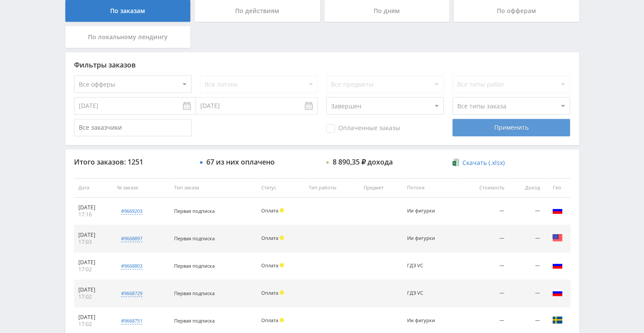 The height and width of the screenshot is (333, 644). I want to click on div: Применить, so click(511, 128).